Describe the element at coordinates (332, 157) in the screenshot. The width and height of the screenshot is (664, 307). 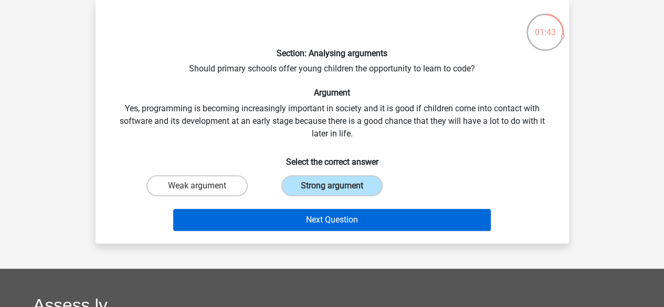
I see `h6: Select the correct answer` at that location.